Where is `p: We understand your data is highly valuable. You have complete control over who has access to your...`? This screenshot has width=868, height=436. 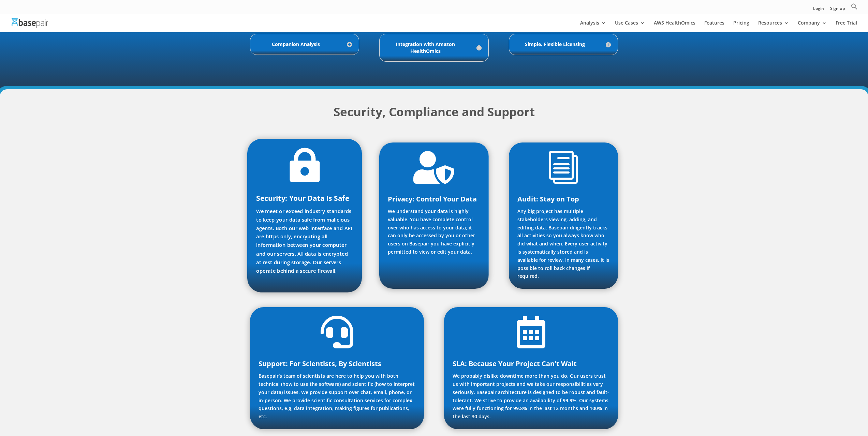
p: We understand your data is highly valuable. You have complete control over who has access to your... is located at coordinates (434, 231).